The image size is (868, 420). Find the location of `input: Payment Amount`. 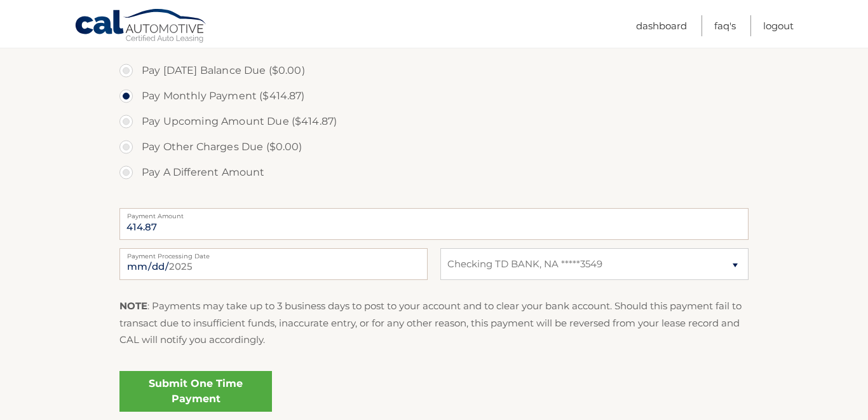

input: Payment Amount is located at coordinates (434, 224).